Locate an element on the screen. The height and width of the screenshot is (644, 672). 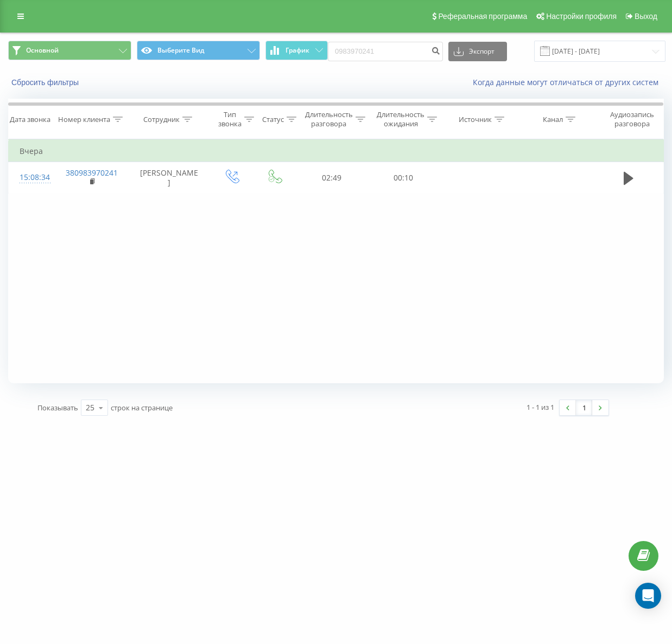
div: Статус is located at coordinates (273, 120).